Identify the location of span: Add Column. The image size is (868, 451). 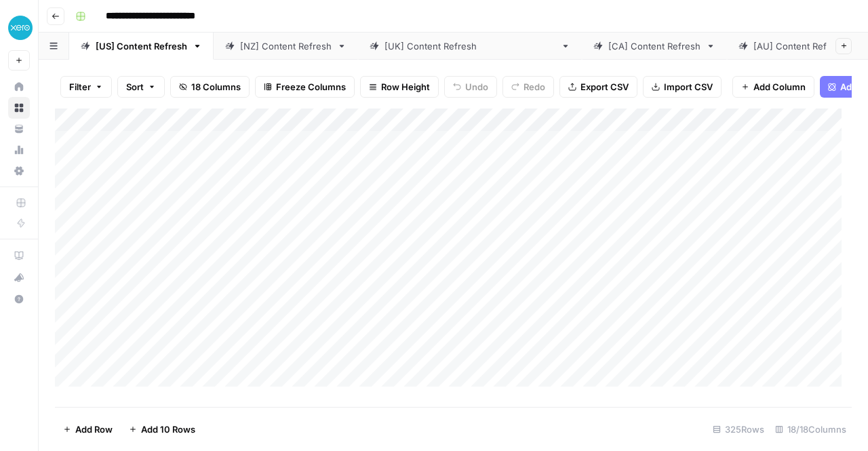
(779, 86).